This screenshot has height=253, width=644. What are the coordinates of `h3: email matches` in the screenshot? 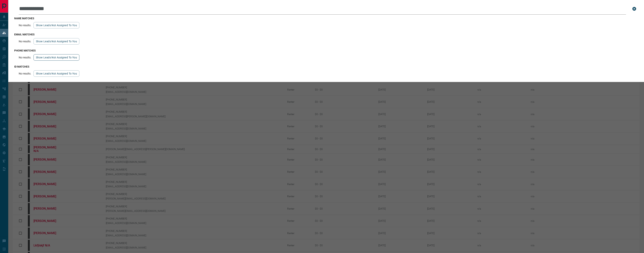 It's located at (326, 34).